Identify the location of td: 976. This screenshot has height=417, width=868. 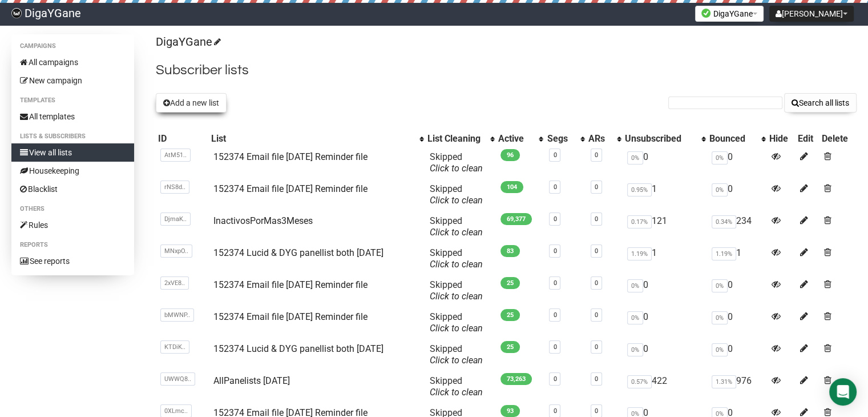
(737, 386).